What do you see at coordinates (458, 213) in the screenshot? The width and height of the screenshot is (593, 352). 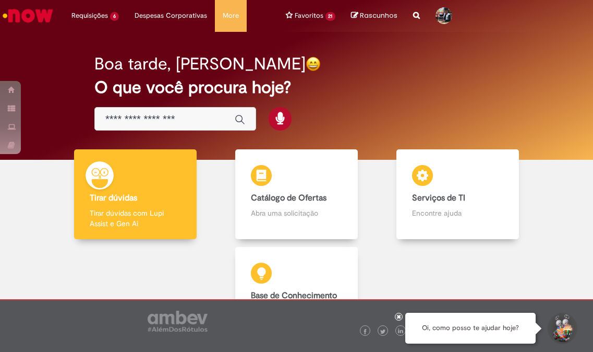 I see `p: Encontre ajuda` at bounding box center [458, 213].